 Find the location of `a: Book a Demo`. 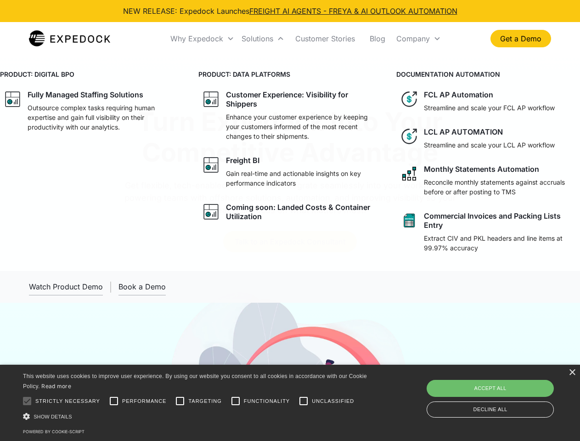

a: Book a Demo is located at coordinates (142, 287).